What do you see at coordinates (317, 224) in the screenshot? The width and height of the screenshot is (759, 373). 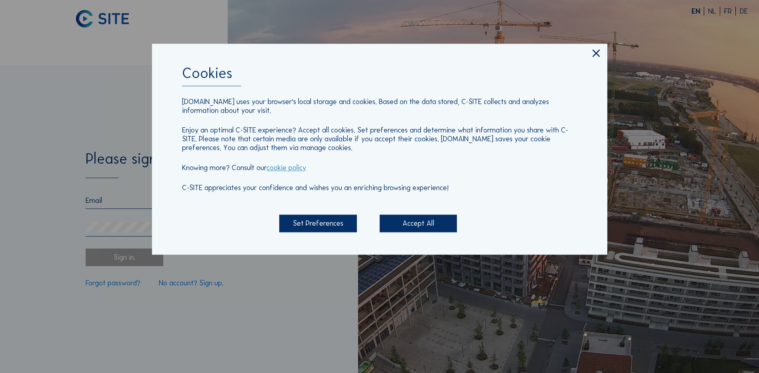 I see `div: Set Preferences` at bounding box center [317, 224].